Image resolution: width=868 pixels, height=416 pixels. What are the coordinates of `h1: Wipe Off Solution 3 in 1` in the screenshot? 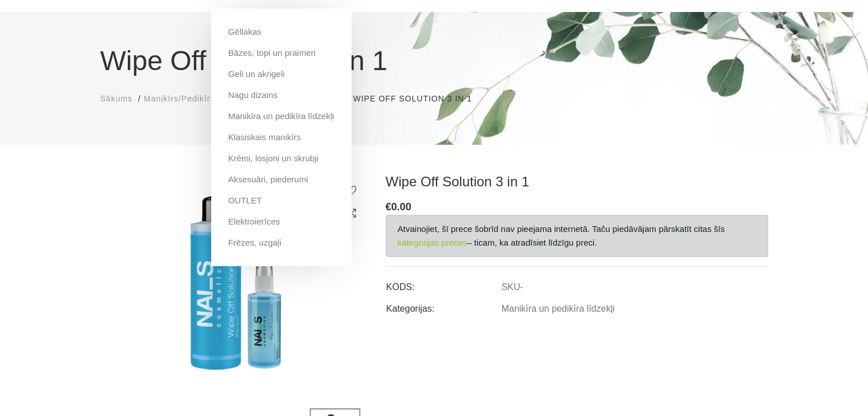 It's located at (434, 61).